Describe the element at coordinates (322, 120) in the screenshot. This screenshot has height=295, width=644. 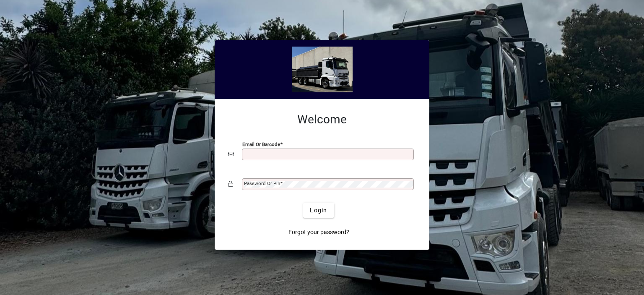
I see `h2: Welcome` at that location.